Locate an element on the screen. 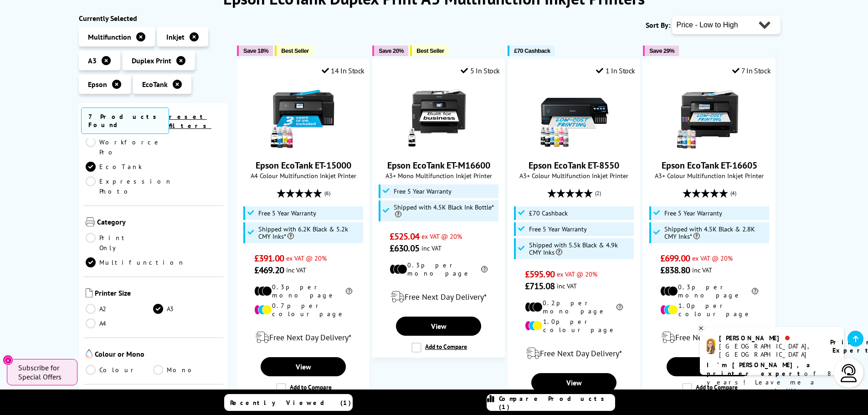 The image size is (868, 415). img: Printer Size is located at coordinates (89, 292).